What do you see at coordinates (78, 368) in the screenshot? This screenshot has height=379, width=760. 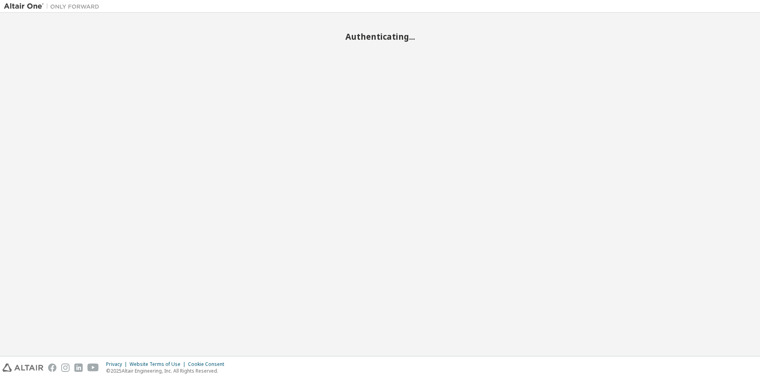 I see `img: linkedin.svg` at bounding box center [78, 368].